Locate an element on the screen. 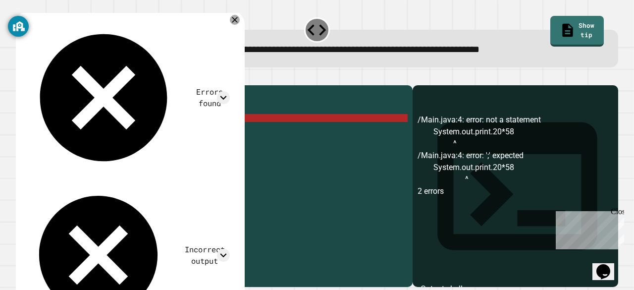 The width and height of the screenshot is (634, 290). div: /Main.java:4: error: not a statement System.out.print.20*58 ^ /Main.java:4: error: ';' expected S... is located at coordinates (515, 200).